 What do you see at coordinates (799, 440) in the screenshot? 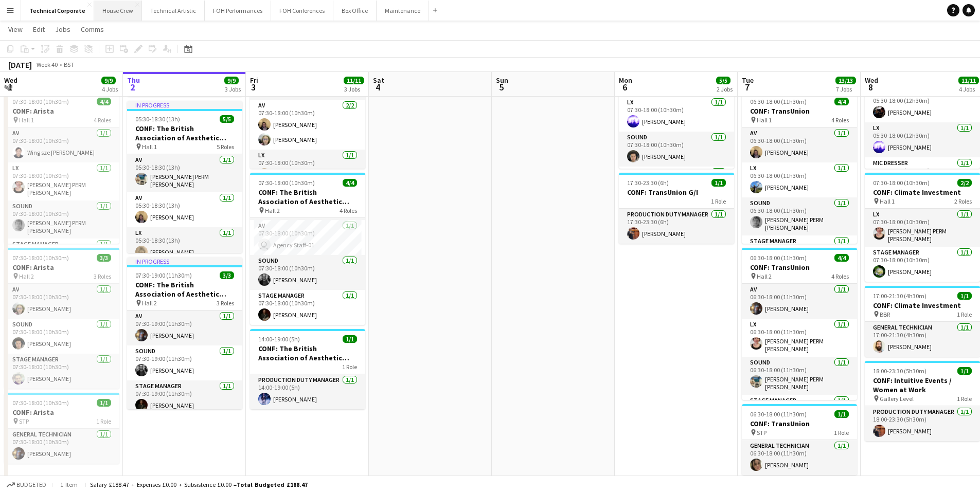
I see `div: 06:30-18:00 (11h30m)1/1CONF: TransUnion STP1 RoleGeneral Technician1/106:30-18:00 (11h30m)[PERSON...` at bounding box center [799, 440].